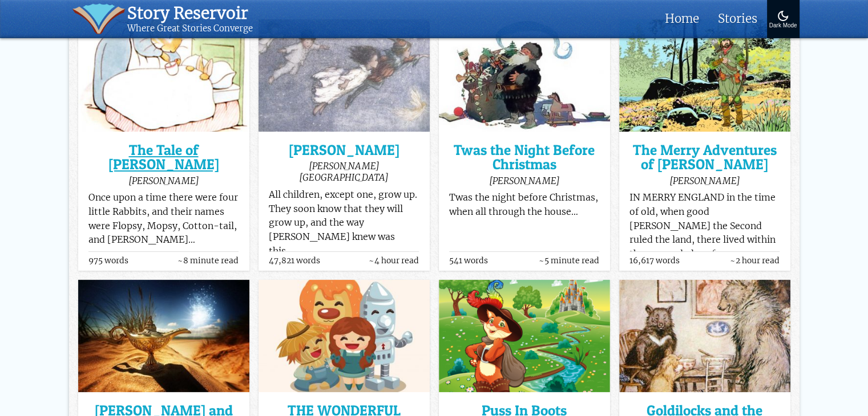  Describe the element at coordinates (207, 261) in the screenshot. I see `span: ~8 minute read` at that location.